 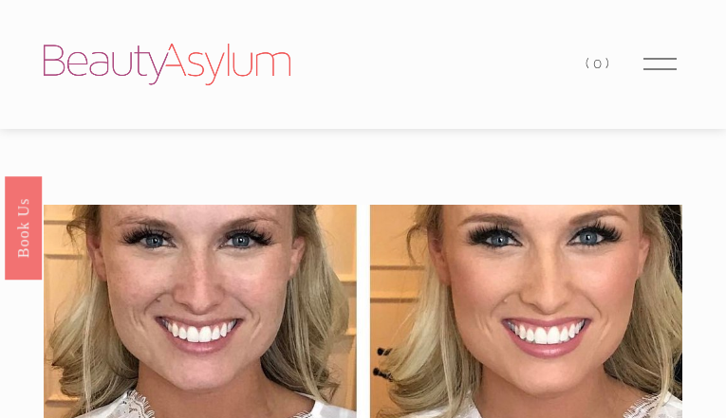 What do you see at coordinates (23, 227) in the screenshot?
I see `a: Book Us` at bounding box center [23, 227].